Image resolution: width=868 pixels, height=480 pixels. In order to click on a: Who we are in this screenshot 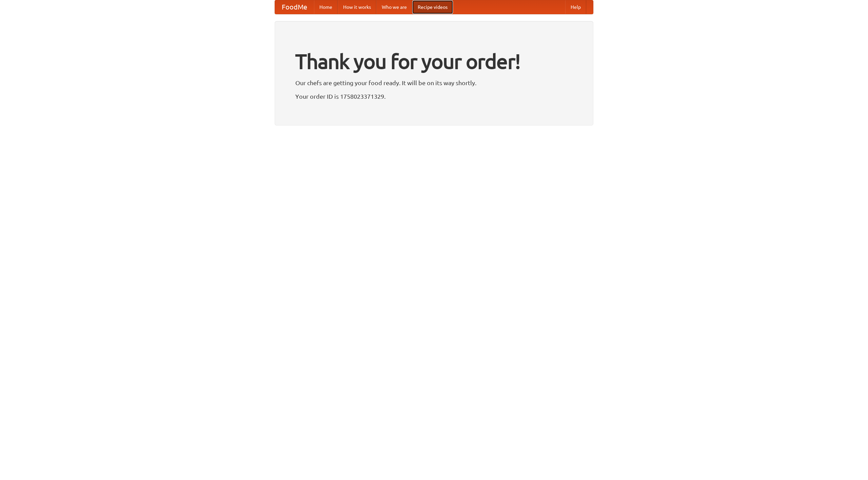, I will do `click(395, 7)`.